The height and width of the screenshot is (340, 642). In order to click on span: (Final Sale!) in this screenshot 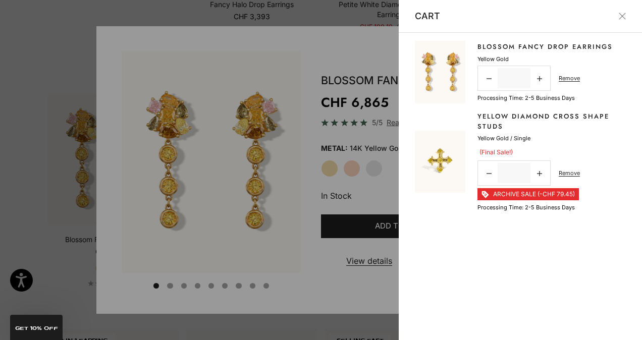, I will do `click(496, 152)`.